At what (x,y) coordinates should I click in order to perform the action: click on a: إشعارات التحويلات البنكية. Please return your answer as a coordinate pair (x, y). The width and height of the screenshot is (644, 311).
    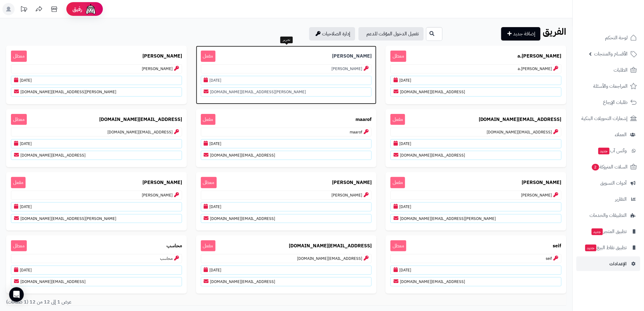
    Looking at the image, I should click on (609, 118).